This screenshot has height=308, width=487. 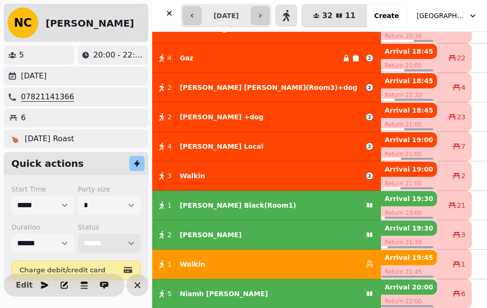 What do you see at coordinates (23, 23) in the screenshot?
I see `span: NC` at bounding box center [23, 23].